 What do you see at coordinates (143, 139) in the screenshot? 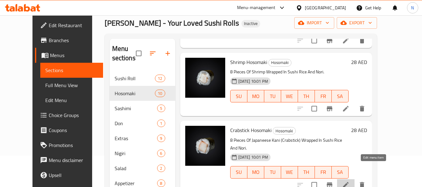
I see `div: Extras9` at bounding box center [143, 139].